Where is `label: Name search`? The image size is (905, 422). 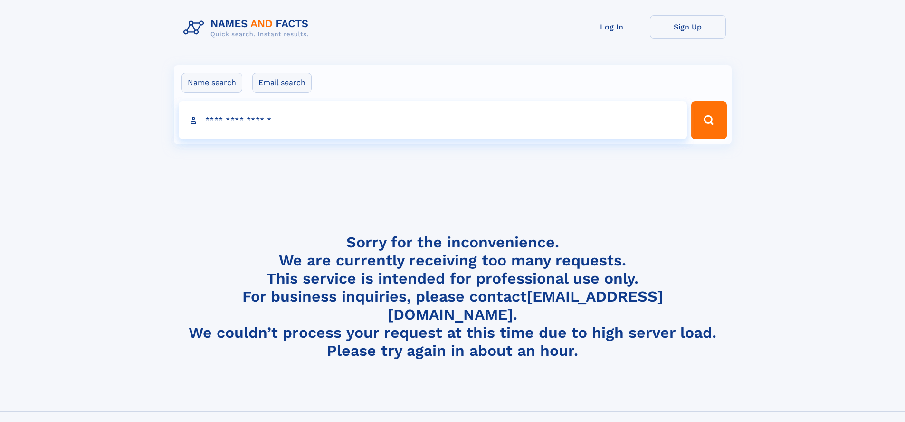 label: Name search is located at coordinates (212, 83).